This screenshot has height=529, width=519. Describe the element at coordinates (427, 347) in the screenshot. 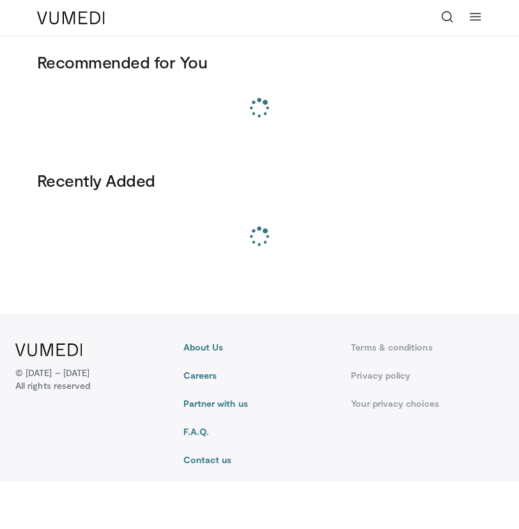

I see `a: Terms & conditions` at that location.